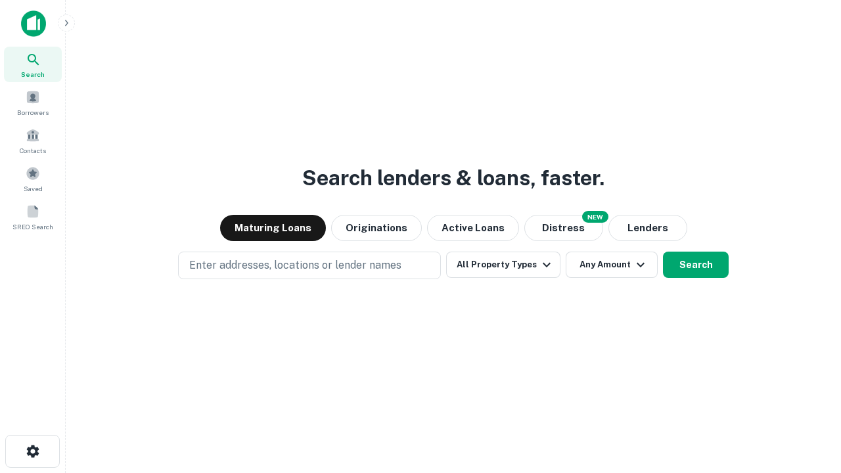 This screenshot has height=473, width=841. What do you see at coordinates (33, 217) in the screenshot?
I see `a: SREO Search` at bounding box center [33, 217].